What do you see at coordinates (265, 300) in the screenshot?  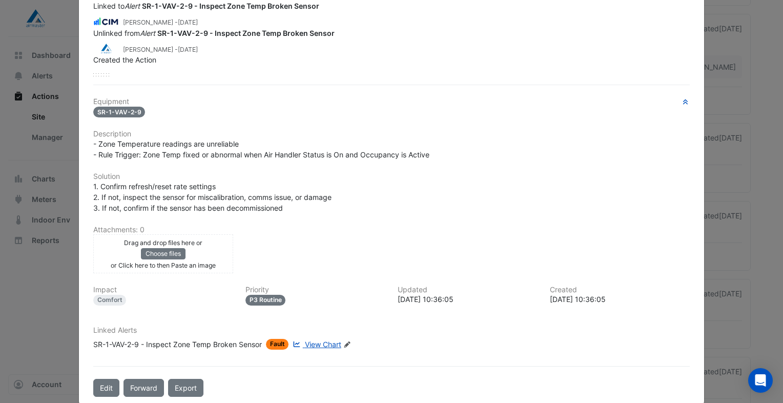 I see `div: P3 Routine` at bounding box center [265, 300].